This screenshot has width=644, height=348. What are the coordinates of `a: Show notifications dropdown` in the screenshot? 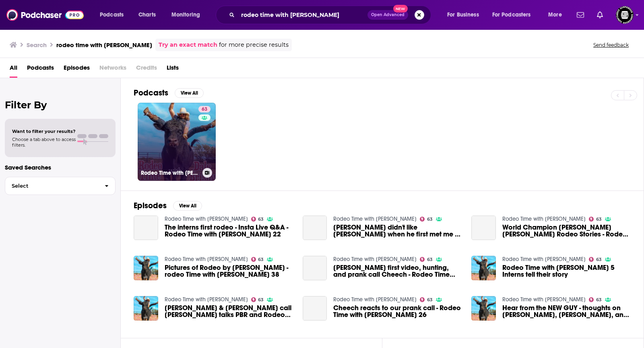 It's located at (580, 15).